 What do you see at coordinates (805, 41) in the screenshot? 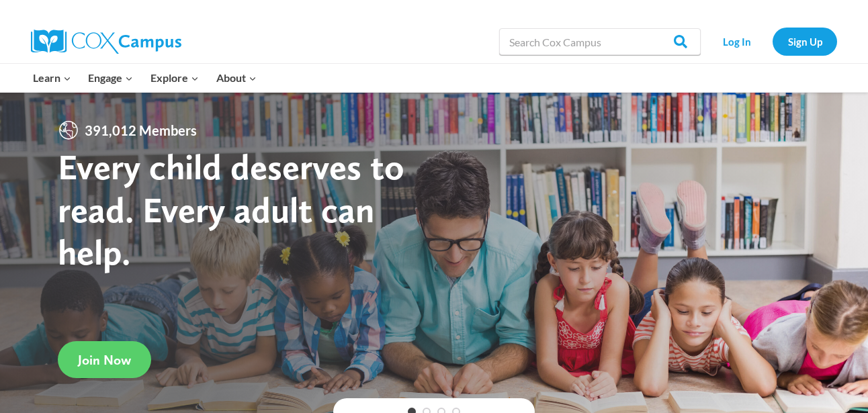
I see `a: Sign Up` at bounding box center [805, 41].